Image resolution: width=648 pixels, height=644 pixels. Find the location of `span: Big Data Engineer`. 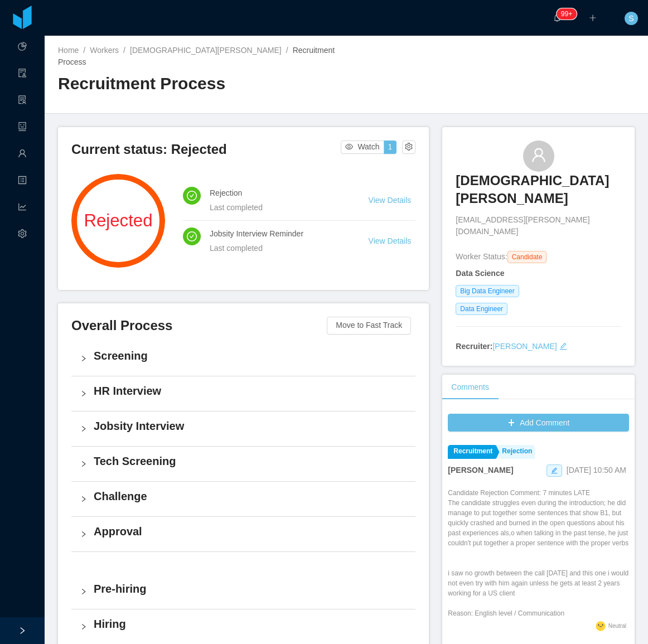

span: Big Data Engineer is located at coordinates (487, 291).